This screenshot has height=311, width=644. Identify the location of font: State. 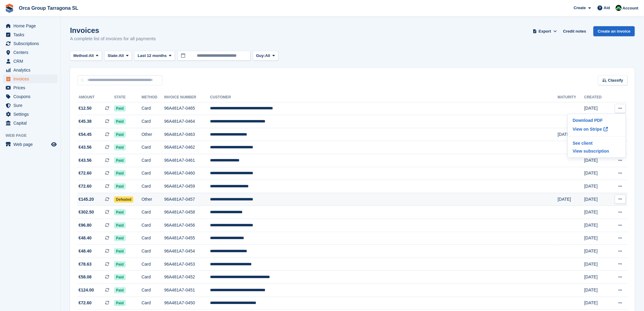
(120, 97).